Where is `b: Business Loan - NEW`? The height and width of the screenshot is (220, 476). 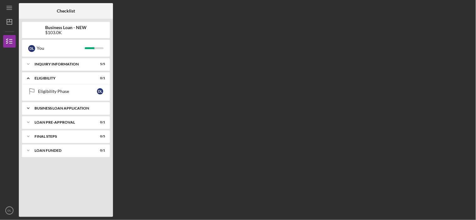 b: Business Loan - NEW is located at coordinates (66, 28).